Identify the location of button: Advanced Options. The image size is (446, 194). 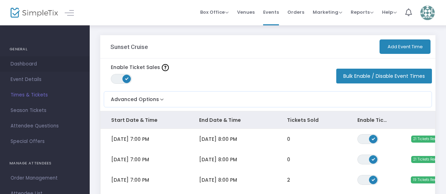
(135, 97).